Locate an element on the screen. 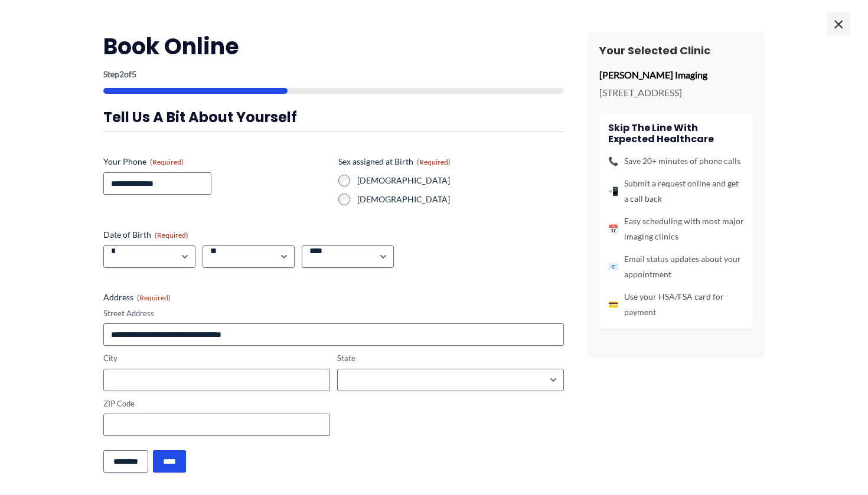  li: Submit a request online and get a call back is located at coordinates (676, 191).